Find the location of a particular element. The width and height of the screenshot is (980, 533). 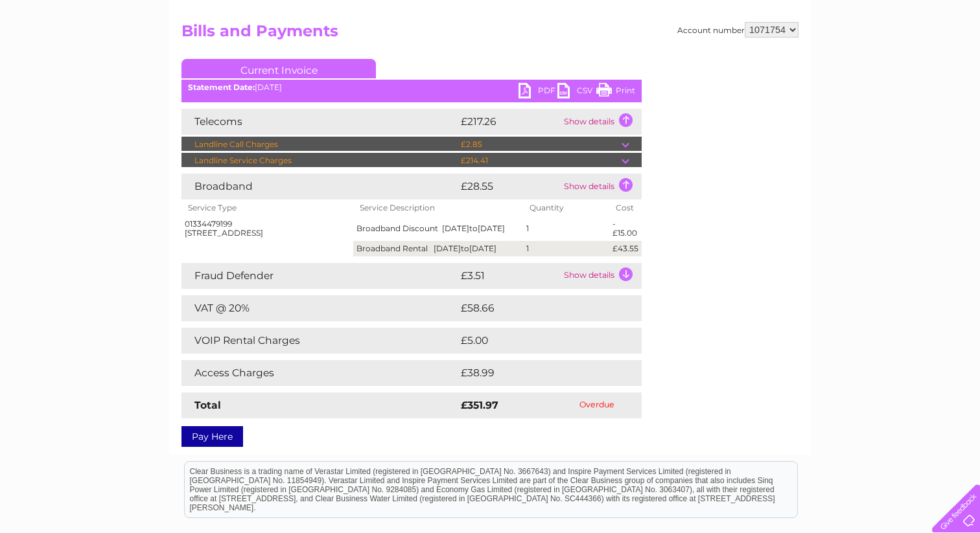

th: Quantity is located at coordinates (565, 208).